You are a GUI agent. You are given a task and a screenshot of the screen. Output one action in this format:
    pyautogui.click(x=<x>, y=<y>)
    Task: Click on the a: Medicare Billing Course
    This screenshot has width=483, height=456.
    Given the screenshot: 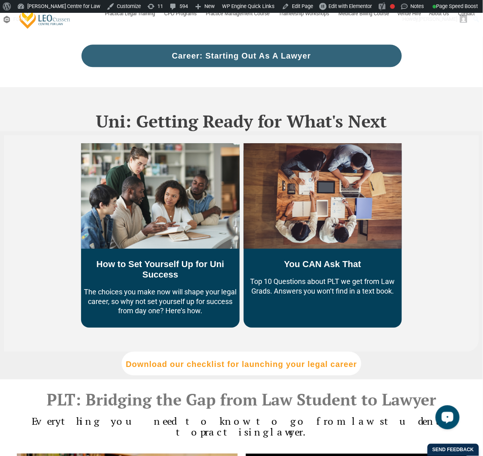 What is the action you would take?
    pyautogui.click(x=364, y=14)
    